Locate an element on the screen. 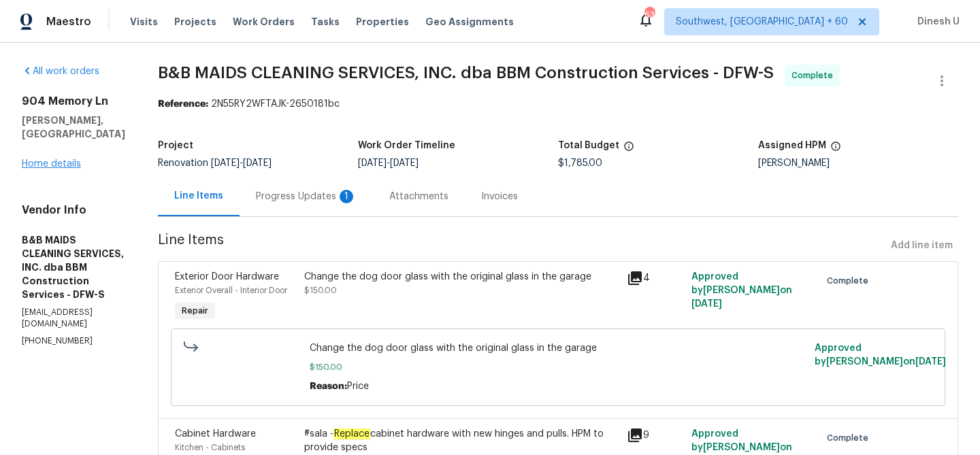 This screenshot has height=455, width=980. em: Replace is located at coordinates (352, 434).